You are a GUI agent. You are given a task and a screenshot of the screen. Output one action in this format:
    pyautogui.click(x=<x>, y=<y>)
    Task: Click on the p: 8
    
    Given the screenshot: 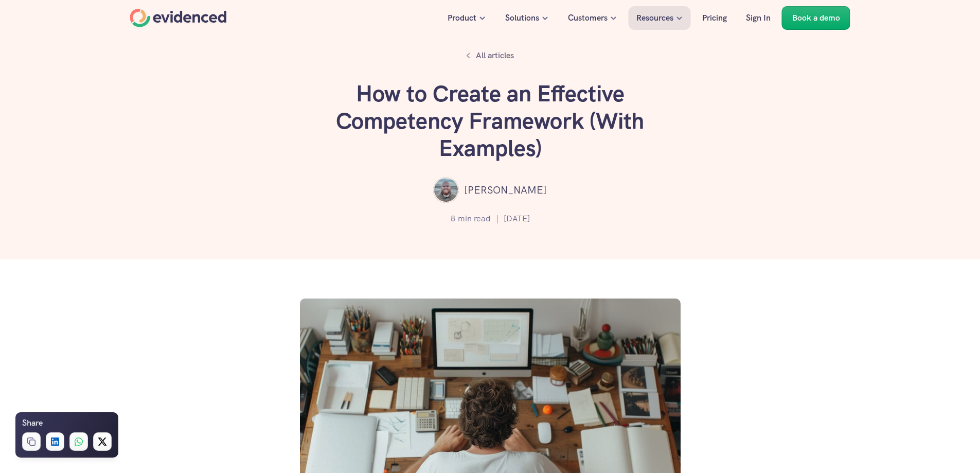 What is the action you would take?
    pyautogui.click(x=453, y=219)
    